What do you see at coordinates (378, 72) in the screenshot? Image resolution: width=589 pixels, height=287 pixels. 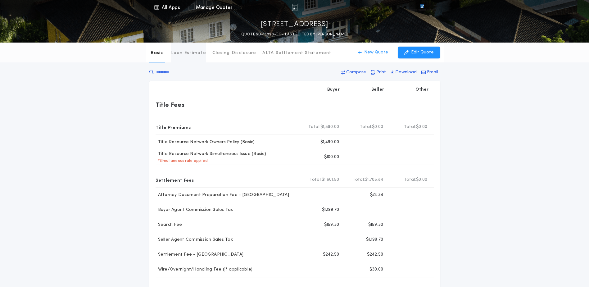 I see `button: Print` at bounding box center [378, 72].